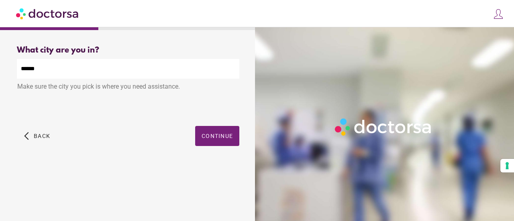 This screenshot has width=514, height=221. Describe the element at coordinates (48, 13) in the screenshot. I see `img: Doctorsa.com` at that location.